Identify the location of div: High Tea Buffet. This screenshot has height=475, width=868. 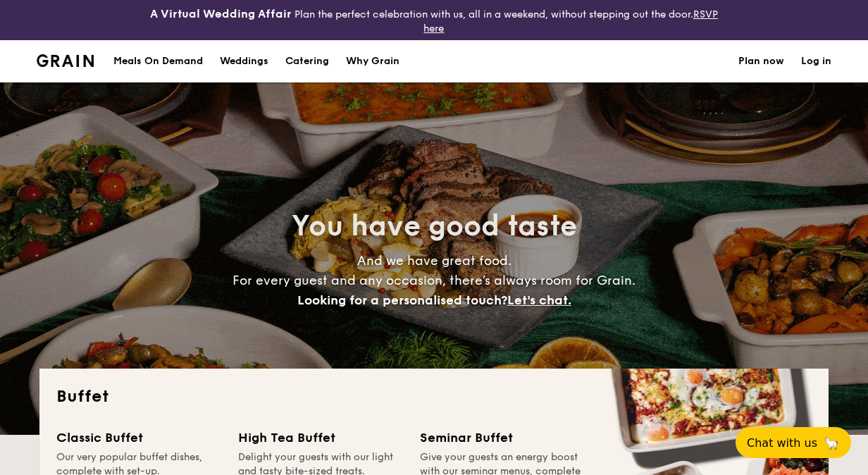
(321, 437).